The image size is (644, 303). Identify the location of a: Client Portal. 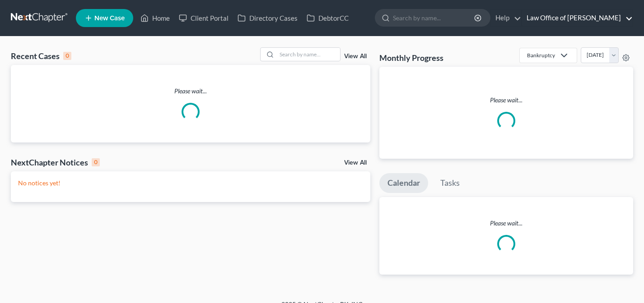
(204, 18).